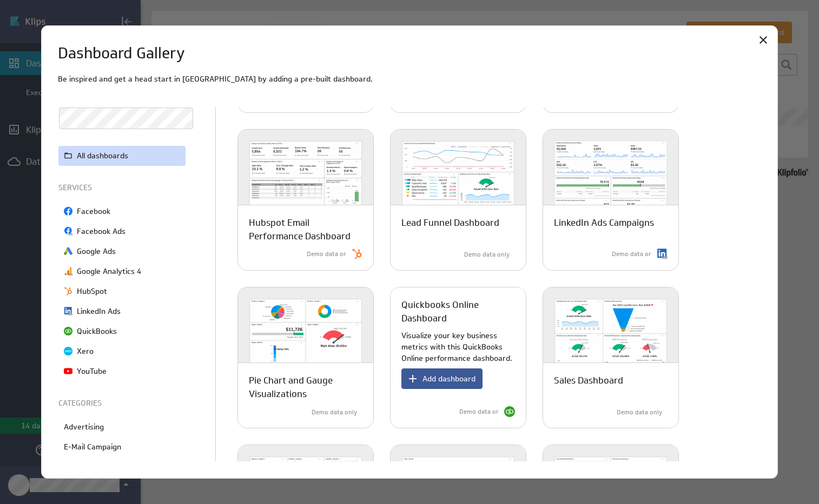 This screenshot has width=819, height=504. Describe the element at coordinates (442, 378) in the screenshot. I see `button: Add dashboard` at that location.